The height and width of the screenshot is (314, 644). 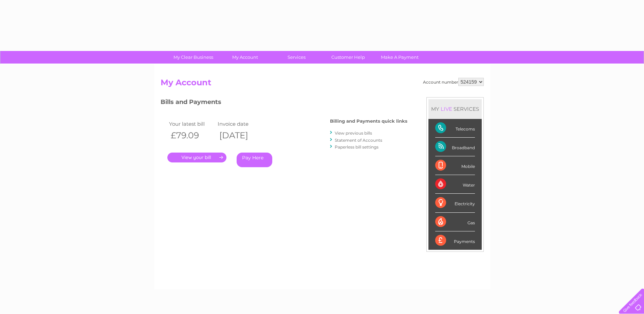 What do you see at coordinates (254, 160) in the screenshot?
I see `a: Pay Here` at bounding box center [254, 160].